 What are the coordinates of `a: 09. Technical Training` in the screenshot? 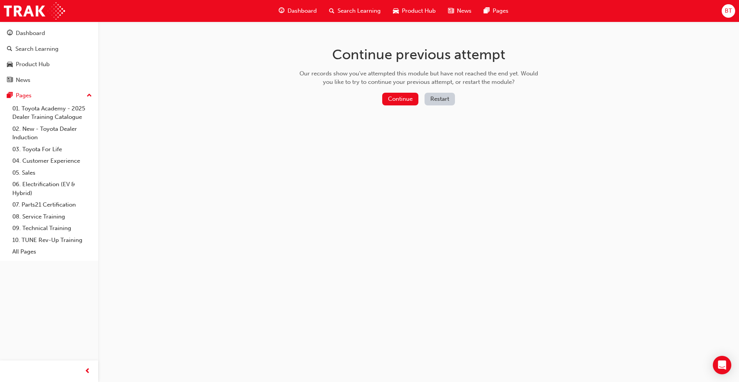 It's located at (52, 228).